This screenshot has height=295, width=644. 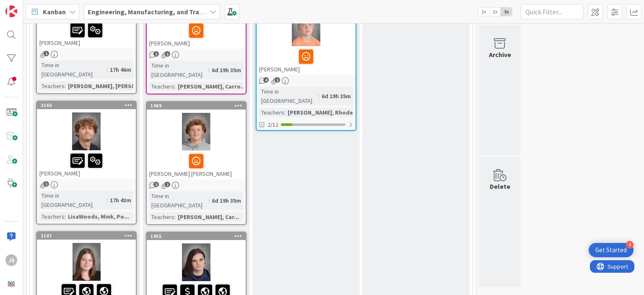 What do you see at coordinates (266, 80) in the screenshot?
I see `span: 4` at bounding box center [266, 80].